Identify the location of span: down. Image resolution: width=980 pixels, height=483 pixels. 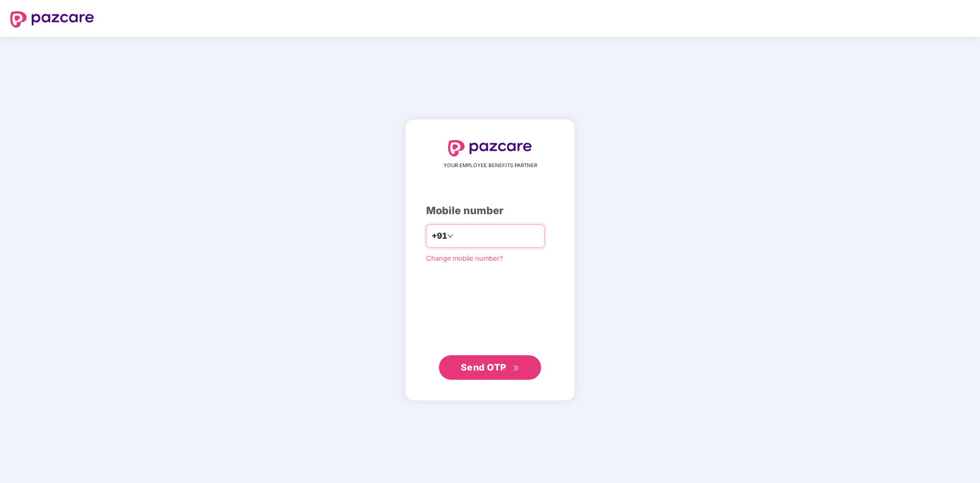
(450, 236).